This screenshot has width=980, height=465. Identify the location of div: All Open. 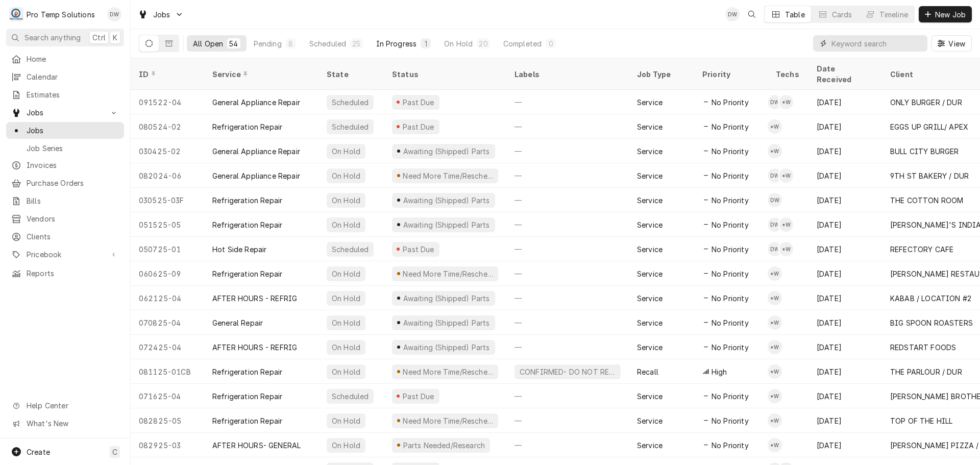
(207, 43).